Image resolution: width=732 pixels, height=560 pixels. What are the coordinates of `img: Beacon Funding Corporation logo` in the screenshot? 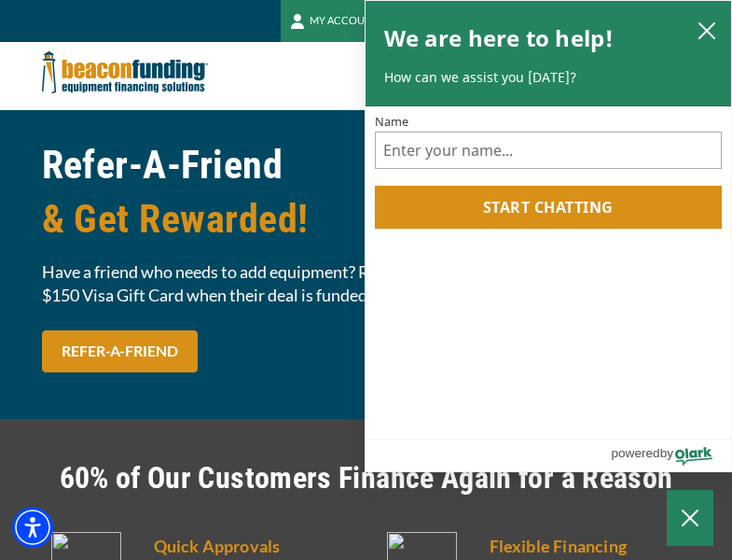 It's located at (125, 72).